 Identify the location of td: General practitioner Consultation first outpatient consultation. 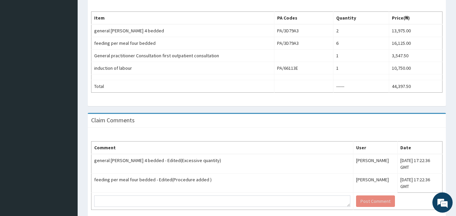
(183, 56).